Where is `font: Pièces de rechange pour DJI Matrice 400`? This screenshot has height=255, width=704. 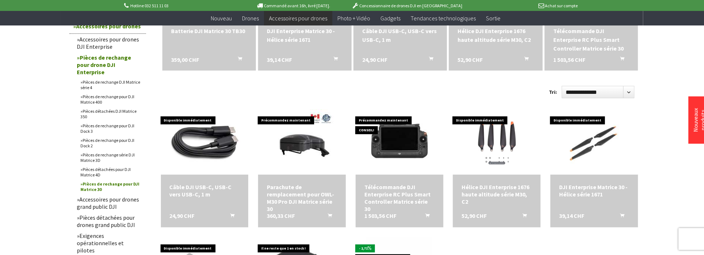
font: Pièces de rechange pour DJI Matrice 400 is located at coordinates (107, 99).